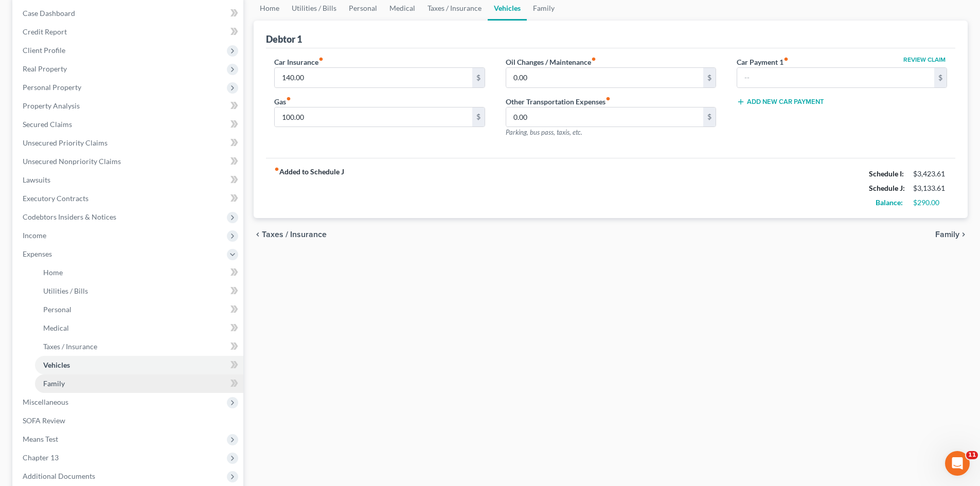 This screenshot has width=980, height=486. Describe the element at coordinates (930, 174) in the screenshot. I see `div: $3,423.61` at that location.